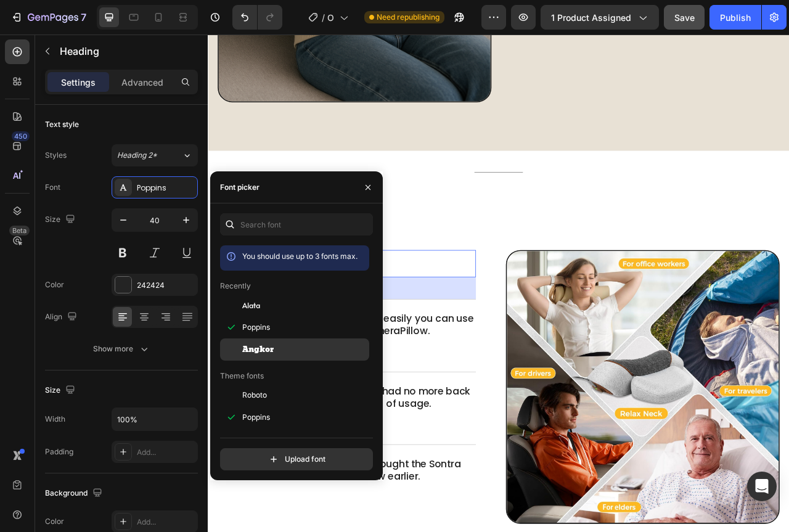  What do you see at coordinates (126, 51) in the screenshot?
I see `p: Heading` at bounding box center [126, 51].